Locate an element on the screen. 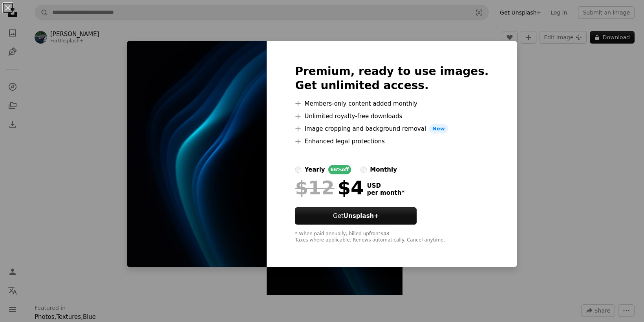 This screenshot has height=322, width=644. strong: Unsplash+ is located at coordinates (361, 216).